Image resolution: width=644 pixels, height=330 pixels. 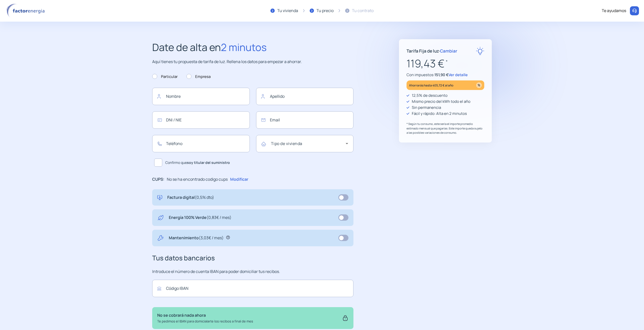 What do you see at coordinates (439, 114) in the screenshot?
I see `p: Fácil y rápido: Alta en 2 minutos` at bounding box center [439, 114].